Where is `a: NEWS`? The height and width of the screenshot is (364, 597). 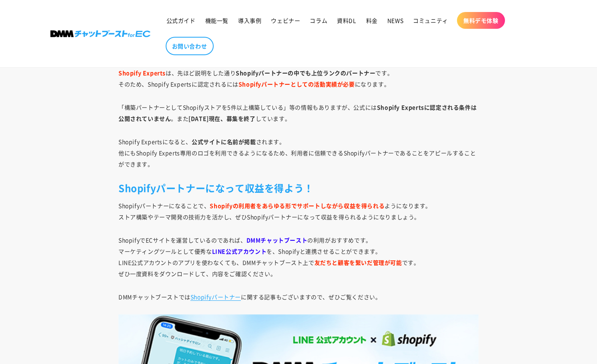 a: NEWS is located at coordinates (395, 20).